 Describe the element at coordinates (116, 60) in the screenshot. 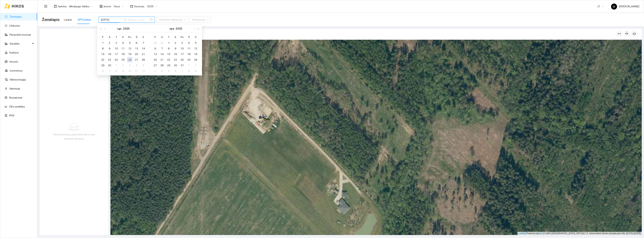

I see `td: 2025-09-24` at that location.